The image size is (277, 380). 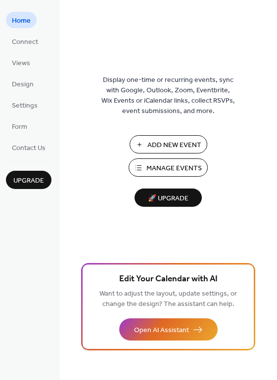 I want to click on a: Connect, so click(x=25, y=41).